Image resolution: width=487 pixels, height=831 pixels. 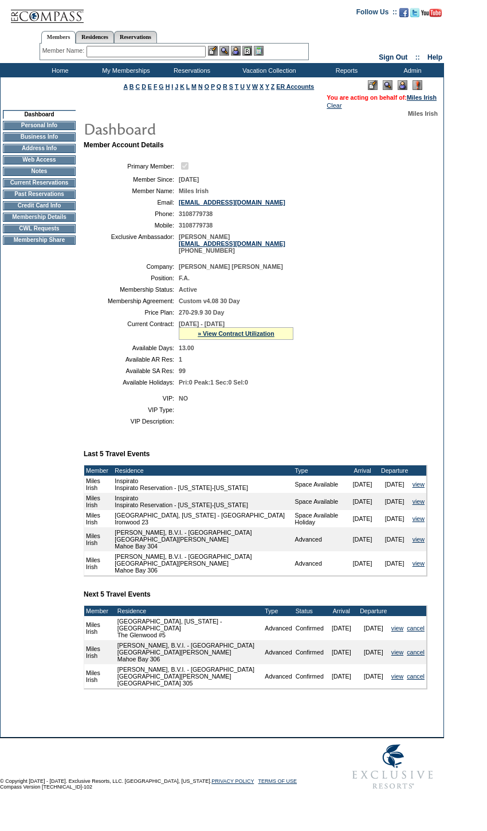 I want to click on img: b_calculator.gif, so click(x=259, y=50).